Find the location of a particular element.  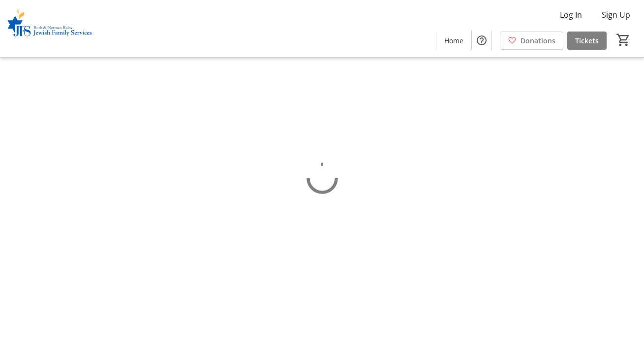

span: Tickets is located at coordinates (587, 40).